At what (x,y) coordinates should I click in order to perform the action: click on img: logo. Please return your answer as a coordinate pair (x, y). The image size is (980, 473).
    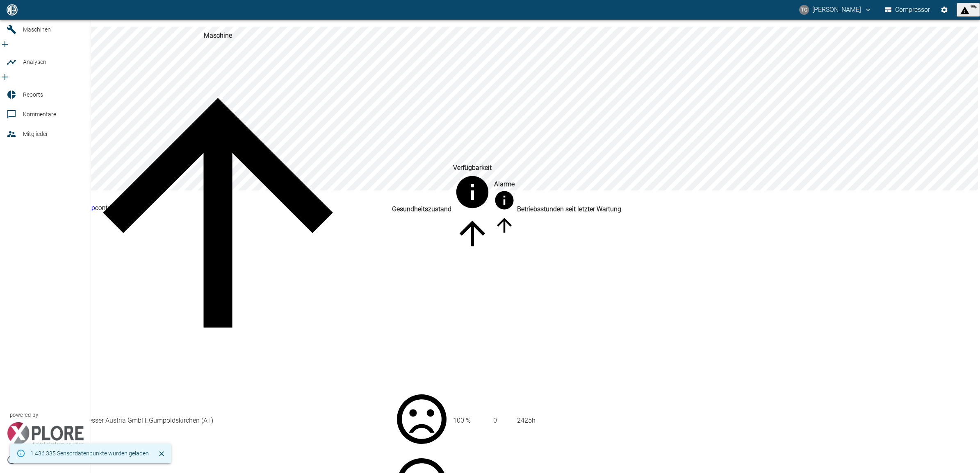
    Looking at the image, I should click on (12, 9).